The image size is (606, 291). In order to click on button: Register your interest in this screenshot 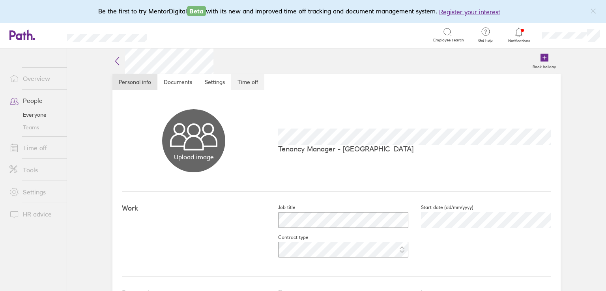, I will do `click(470, 12)`.